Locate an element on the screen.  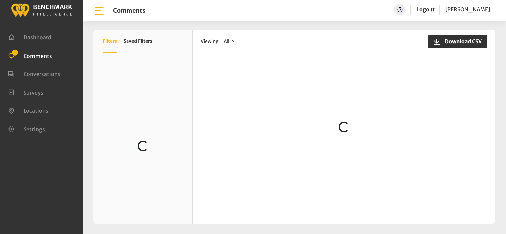
a: Dashboard is located at coordinates (29, 37).